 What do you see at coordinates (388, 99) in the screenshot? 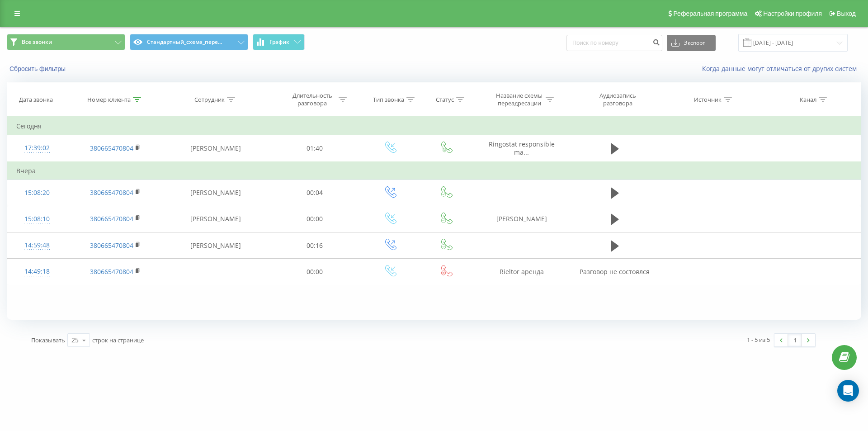
I see `div: Тип звонка` at bounding box center [388, 99].